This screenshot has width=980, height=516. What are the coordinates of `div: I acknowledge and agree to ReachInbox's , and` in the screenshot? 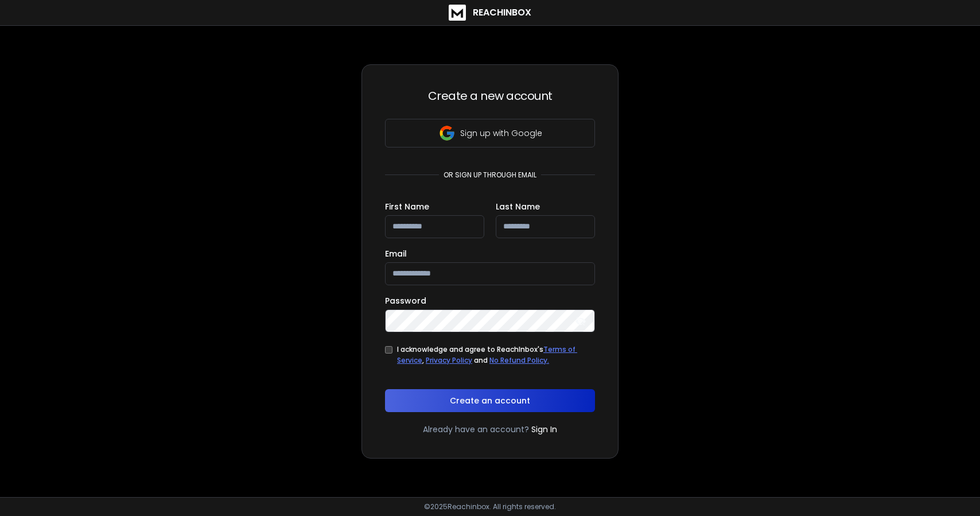 It's located at (496, 355).